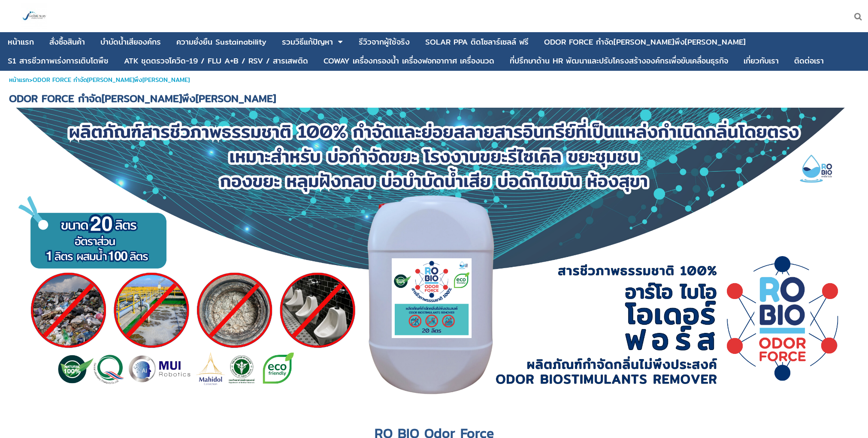  Describe the element at coordinates (34, 16) in the screenshot. I see `img: large-1644130236041.jpg` at that location.